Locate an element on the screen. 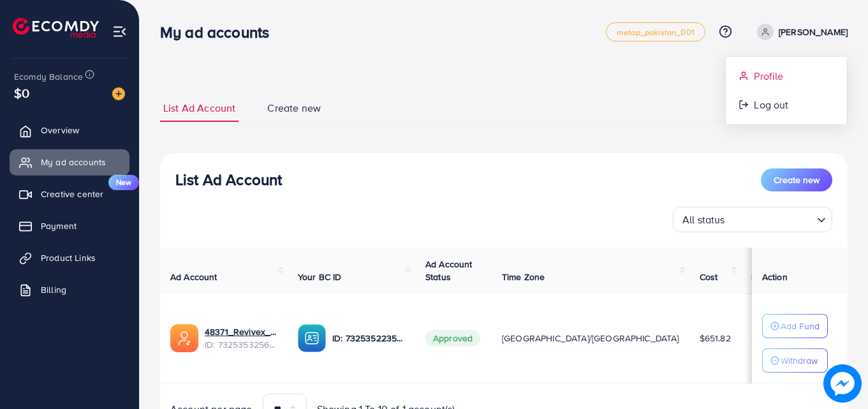 Image resolution: width=868 pixels, height=409 pixels. span: Ad Account is located at coordinates (194, 277).